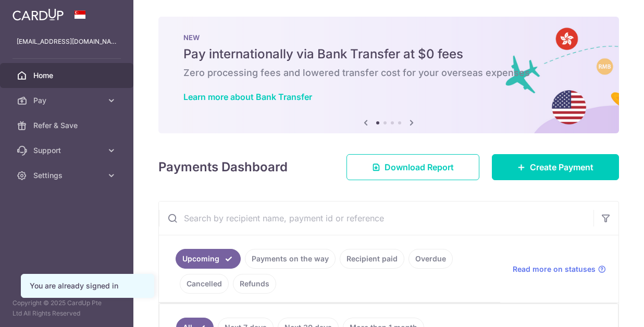 This screenshot has width=644, height=327. What do you see at coordinates (68, 76) in the screenshot?
I see `span: Home` at bounding box center [68, 76].